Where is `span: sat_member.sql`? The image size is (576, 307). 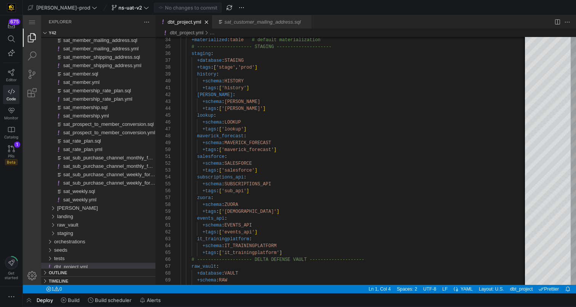
span: sat_member.sql is located at coordinates (58, 58).